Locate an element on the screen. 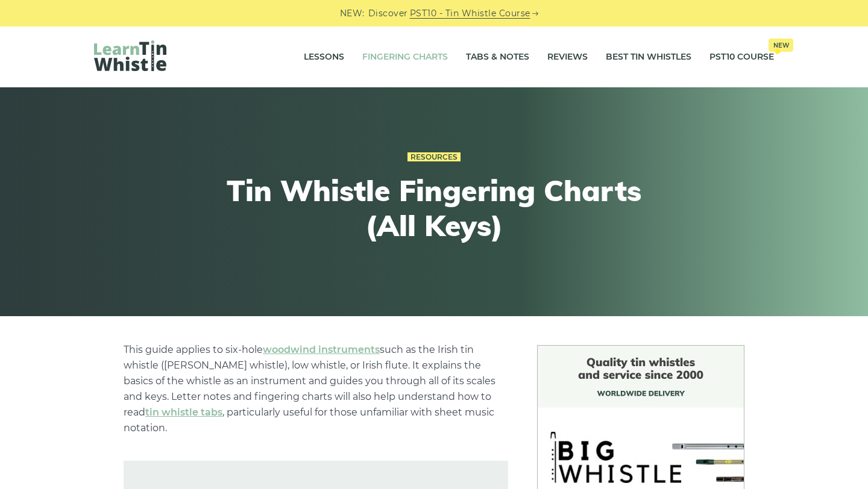 The height and width of the screenshot is (489, 868). a: Reviews is located at coordinates (567, 57).